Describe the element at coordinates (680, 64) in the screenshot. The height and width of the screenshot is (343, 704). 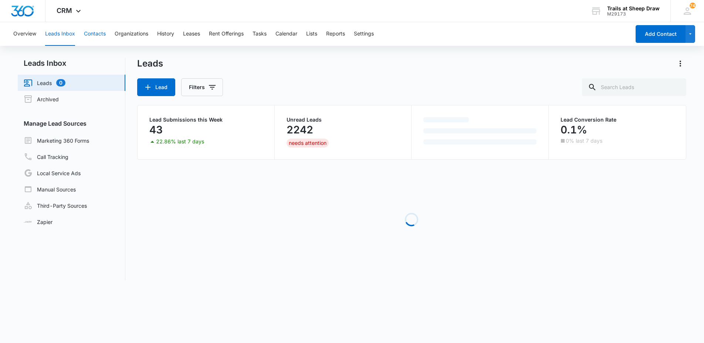
I see `button: Actions` at that location.